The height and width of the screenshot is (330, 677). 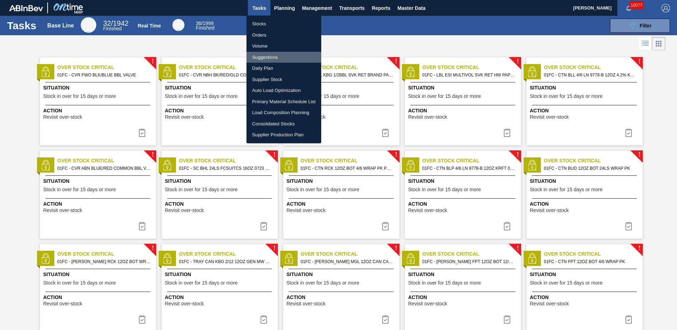 I want to click on li: Consolidated Stocks, so click(x=284, y=124).